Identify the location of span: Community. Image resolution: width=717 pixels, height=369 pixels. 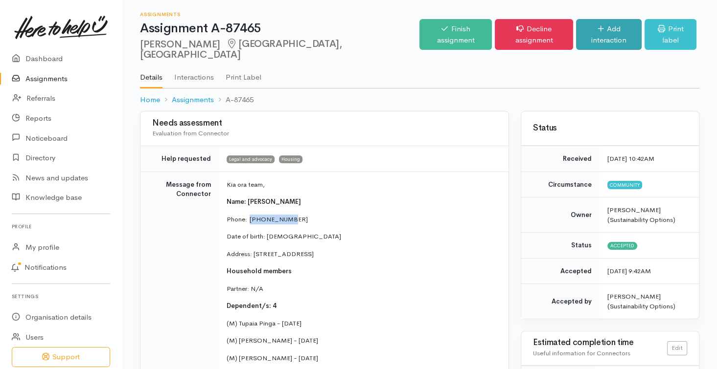
(624, 185).